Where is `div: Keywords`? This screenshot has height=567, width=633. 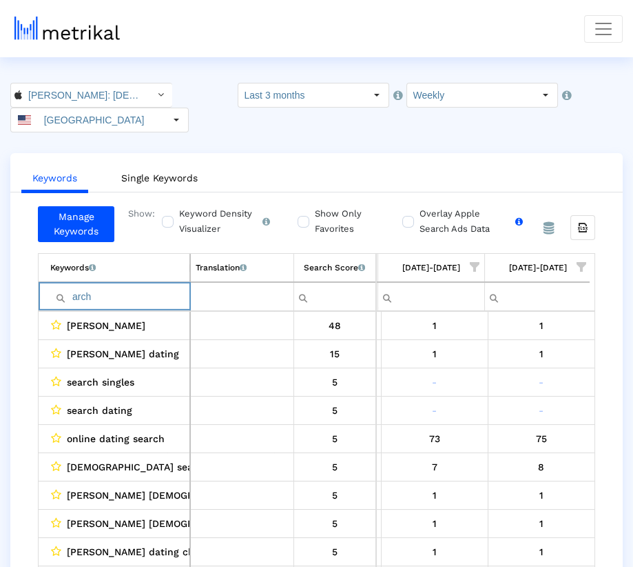
div: Keywords is located at coordinates (73, 267).